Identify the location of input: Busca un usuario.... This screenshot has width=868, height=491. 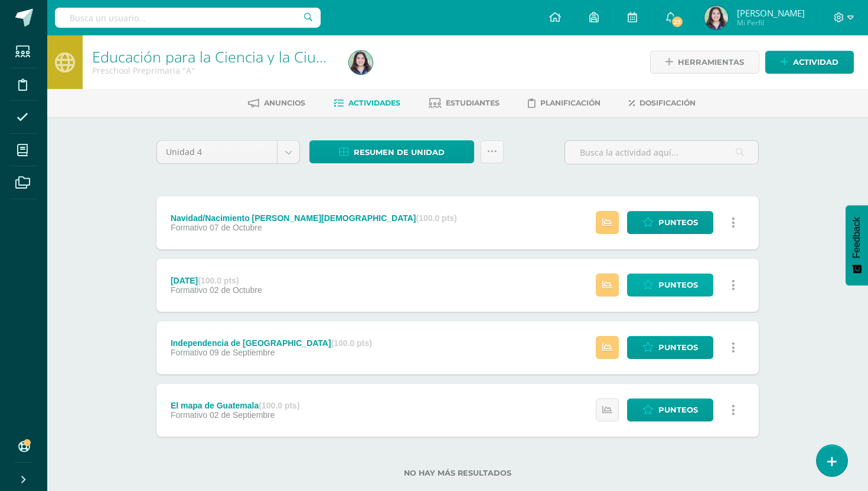
(188, 17).